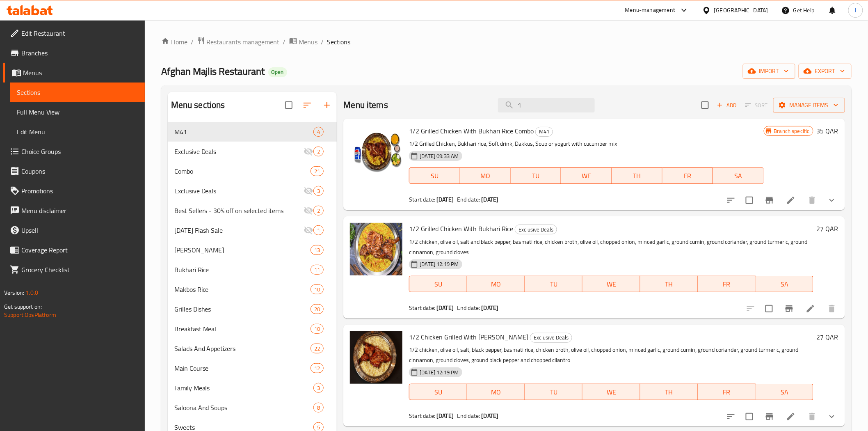 This screenshot has height=431, width=868. What do you see at coordinates (242, 349) in the screenshot?
I see `span: Salads And Appetizers` at bounding box center [242, 349].